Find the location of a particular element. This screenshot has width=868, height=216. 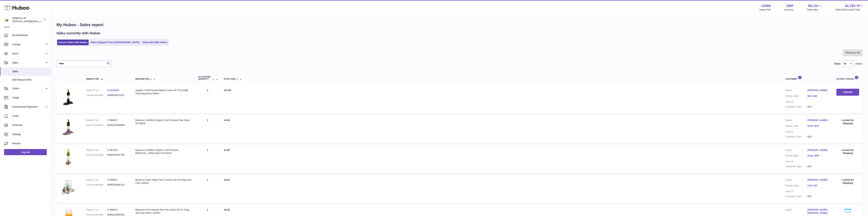

a: GU17 9HX is located at coordinates (819, 126).